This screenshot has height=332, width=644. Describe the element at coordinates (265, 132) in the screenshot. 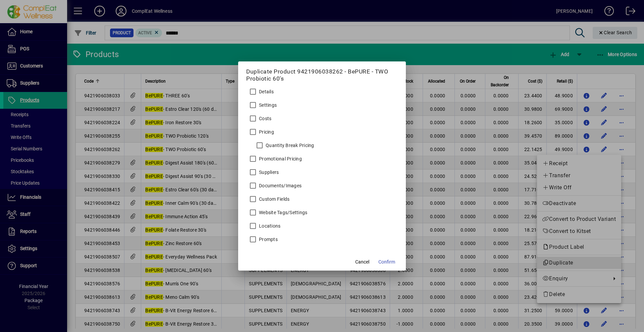

I see `label: Pricing` at that location.